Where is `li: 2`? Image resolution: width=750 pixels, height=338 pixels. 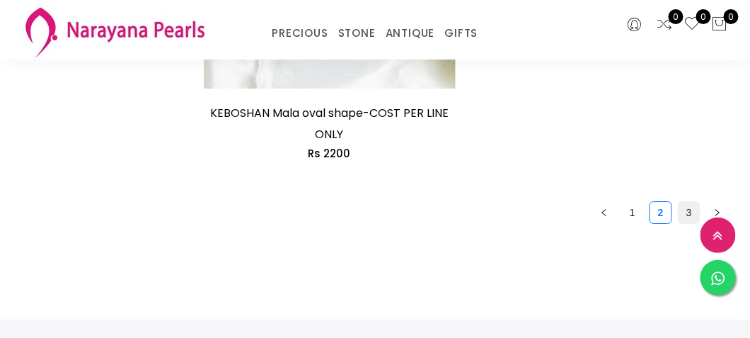
li: 2 is located at coordinates (661, 212).